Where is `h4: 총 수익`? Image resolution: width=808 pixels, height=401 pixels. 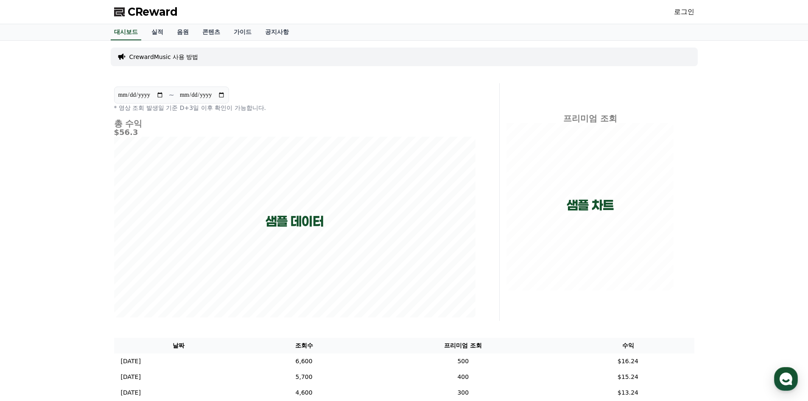 h4: 총 수익 is located at coordinates (295, 123).